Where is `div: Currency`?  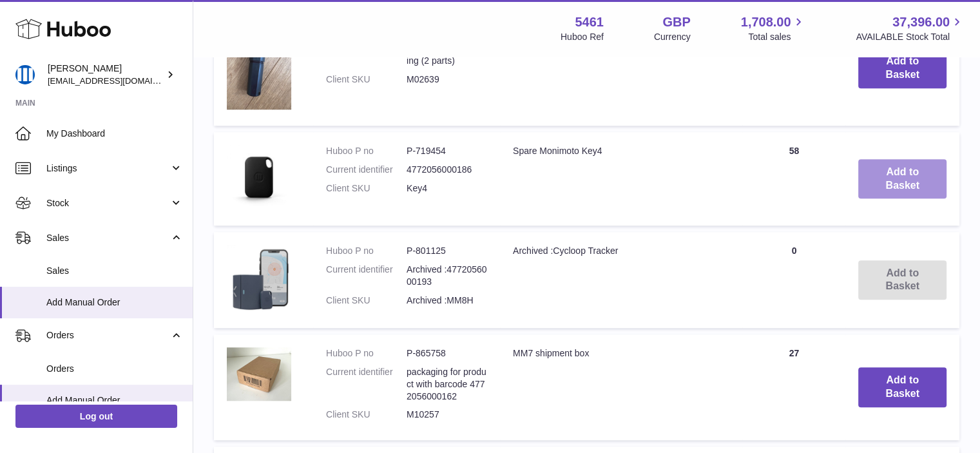 div: Currency is located at coordinates (672, 37).